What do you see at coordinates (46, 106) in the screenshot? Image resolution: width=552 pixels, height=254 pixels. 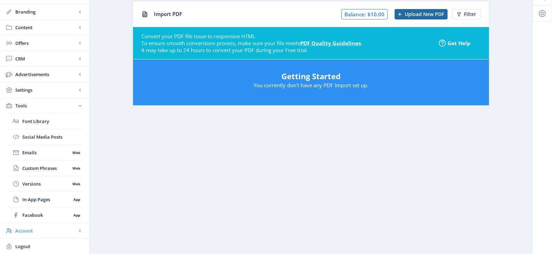 I see `span: Tools` at bounding box center [46, 106].